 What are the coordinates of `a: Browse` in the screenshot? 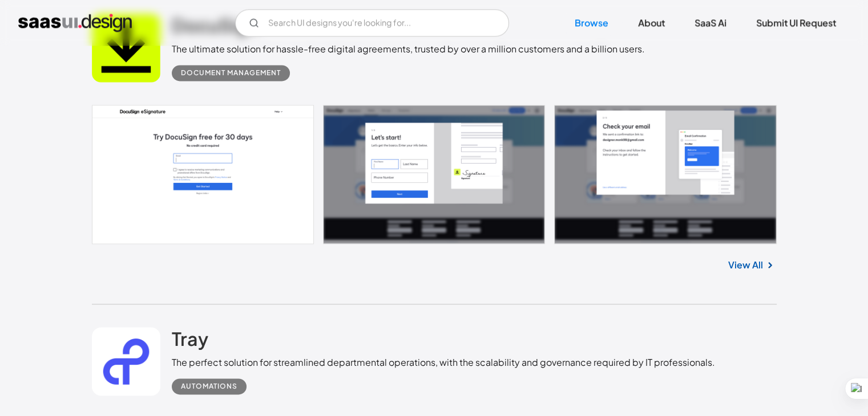 It's located at (591, 23).